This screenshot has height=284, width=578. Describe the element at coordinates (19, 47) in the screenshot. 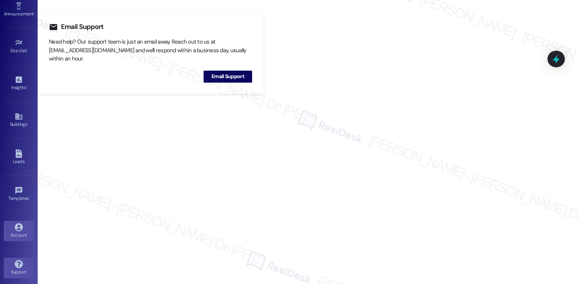

I see `a: Site Visit •` at that location.